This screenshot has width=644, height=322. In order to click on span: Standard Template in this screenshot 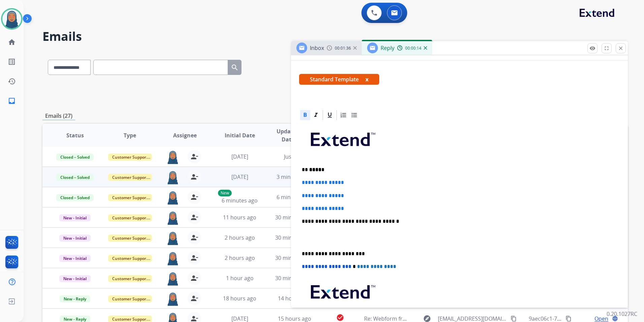, I will do `click(339, 79)`.